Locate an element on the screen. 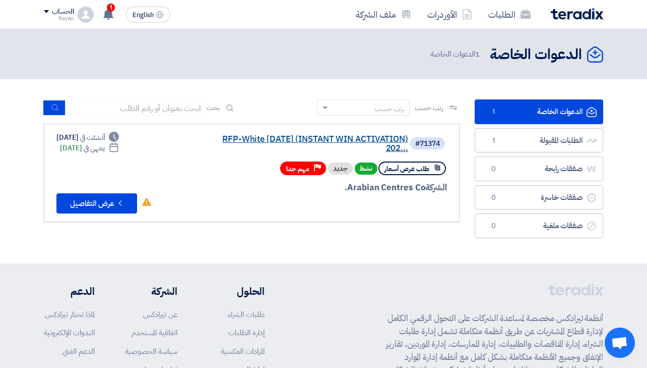 This screenshot has height=368, width=647. div: جديد is located at coordinates (340, 168).